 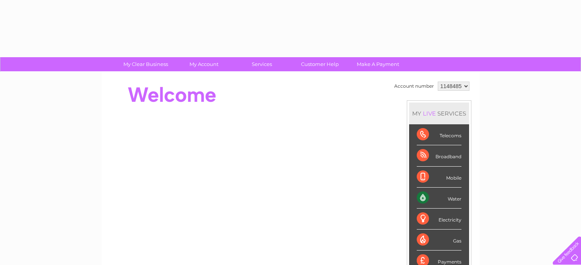 I want to click on a: Make A Payment, so click(x=378, y=64).